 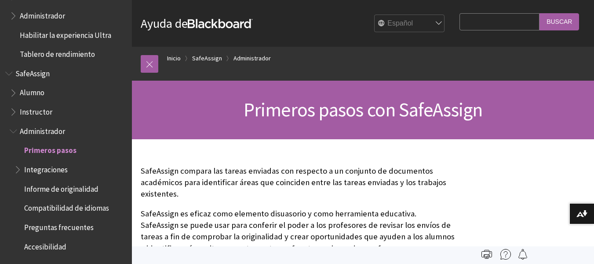 I want to click on a: Administrador, so click(x=252, y=58).